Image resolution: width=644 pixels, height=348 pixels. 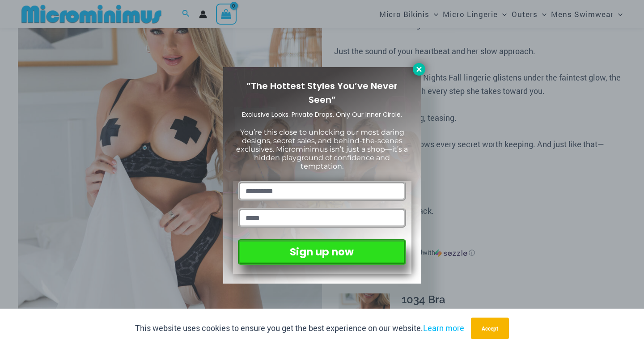 What do you see at coordinates (322, 252) in the screenshot?
I see `button: Sign up now` at bounding box center [322, 252].